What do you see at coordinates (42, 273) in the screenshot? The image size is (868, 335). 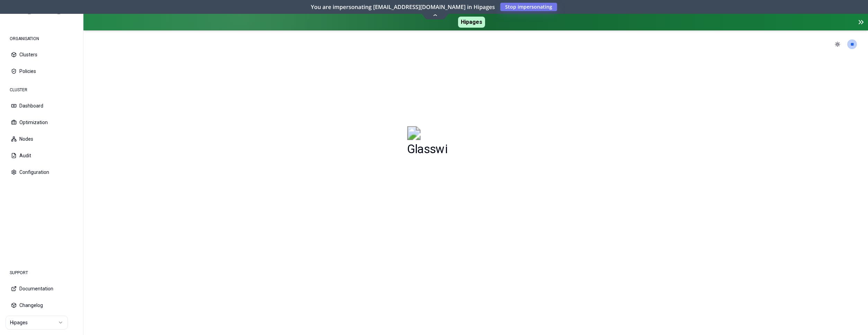 I see `div: SUPPORT` at bounding box center [42, 273].